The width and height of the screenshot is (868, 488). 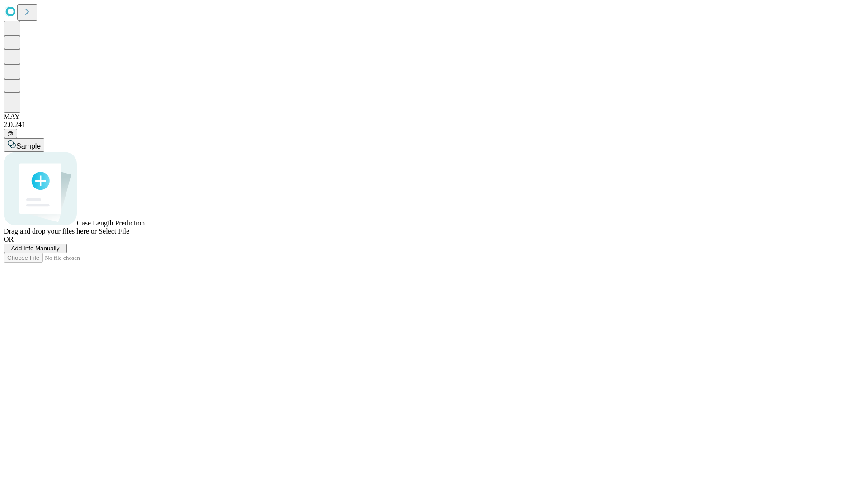 I want to click on div: 2.0.241, so click(x=434, y=125).